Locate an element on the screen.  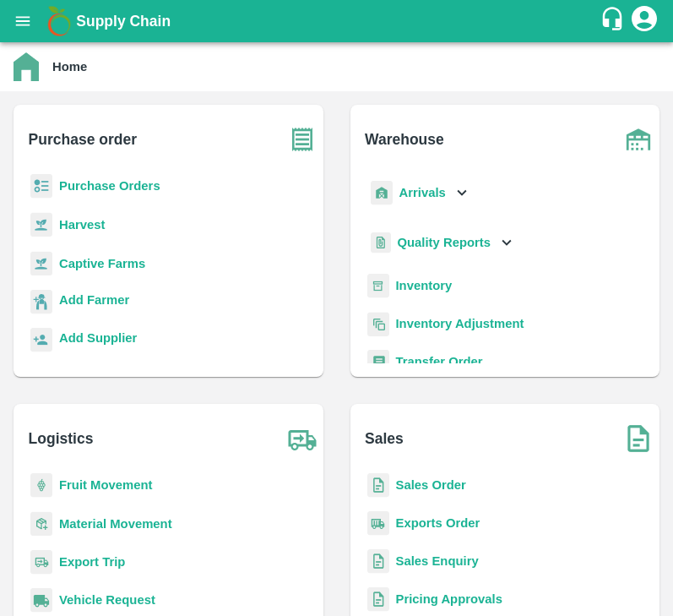
img: inventory is located at coordinates (378, 324).